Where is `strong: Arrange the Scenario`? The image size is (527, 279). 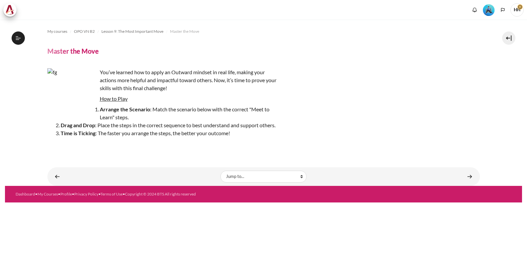 strong: Arrange the Scenario is located at coordinates (125, 109).